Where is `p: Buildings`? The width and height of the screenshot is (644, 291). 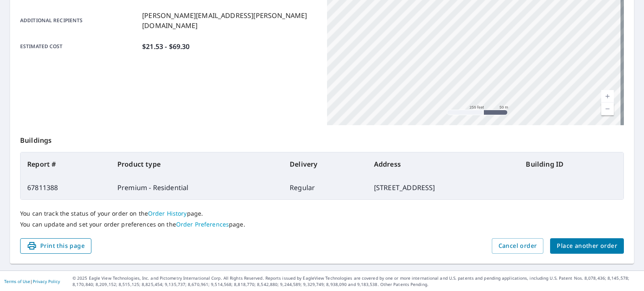
p: Buildings is located at coordinates (322, 139).